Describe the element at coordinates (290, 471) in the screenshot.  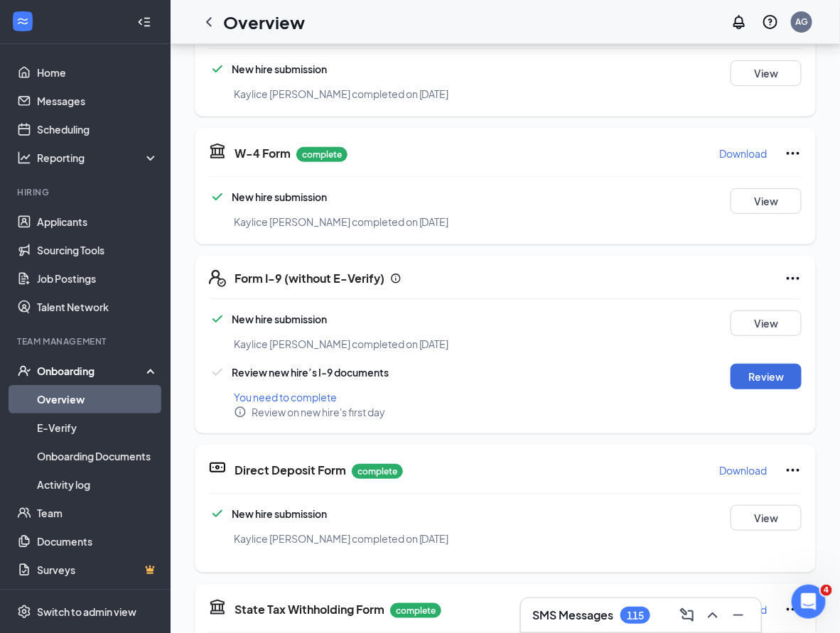
I see `h5: Direct Deposit Form` at that location.